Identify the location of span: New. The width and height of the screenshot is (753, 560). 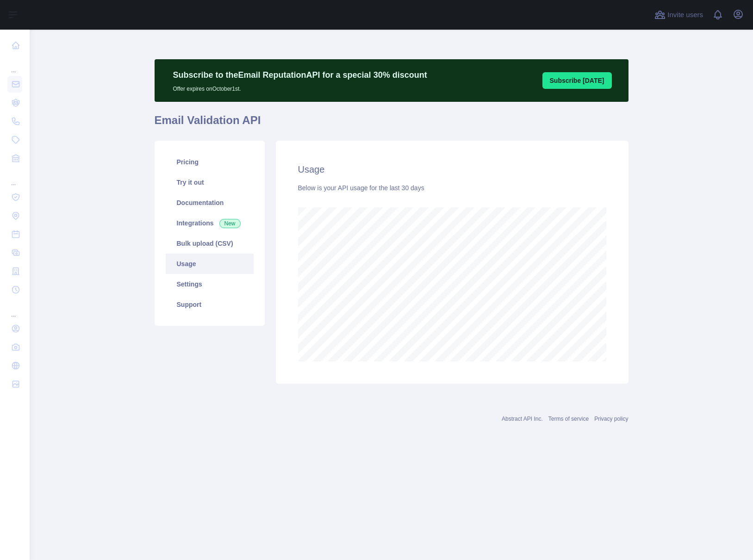
(230, 223).